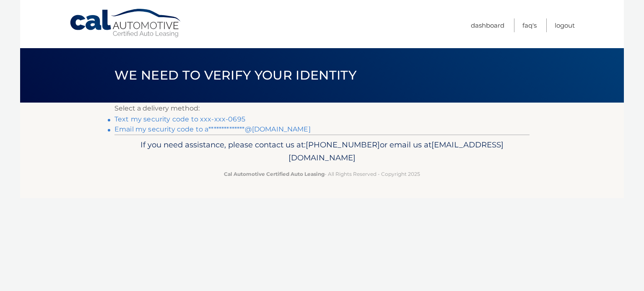  I want to click on a: Logout, so click(565, 25).